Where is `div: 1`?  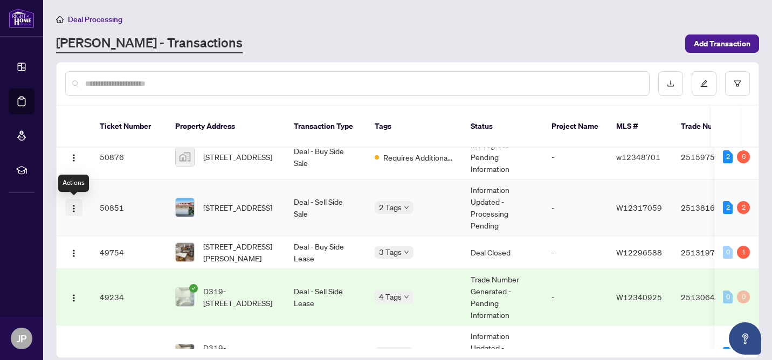
div: 1 is located at coordinates (743, 252).